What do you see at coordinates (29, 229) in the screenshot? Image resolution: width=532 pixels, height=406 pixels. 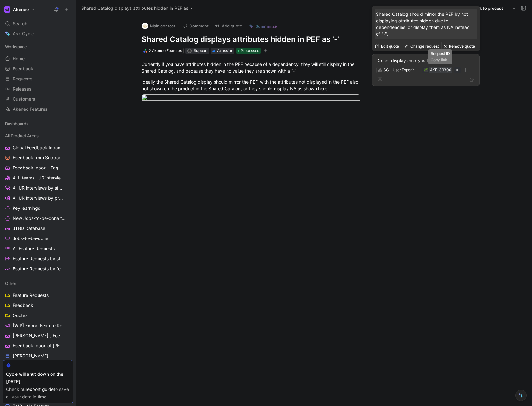 I see `span: JTBD Database` at bounding box center [29, 229].